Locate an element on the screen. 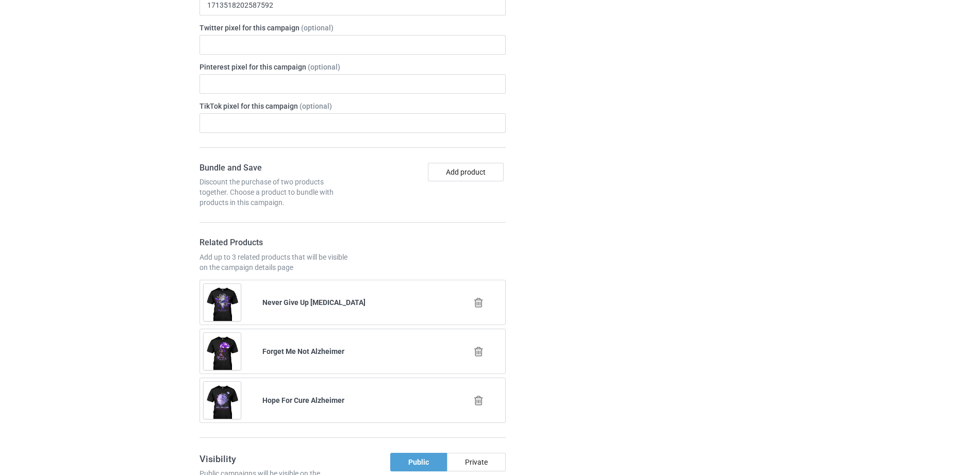 This screenshot has height=475, width=980. label: TikTok pixel for this campaign is located at coordinates (353, 106).